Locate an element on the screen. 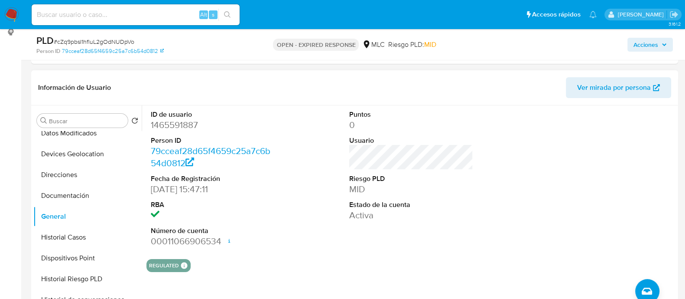 The height and width of the screenshot is (299, 685). button: Datos Modificados is located at coordinates (88, 133).